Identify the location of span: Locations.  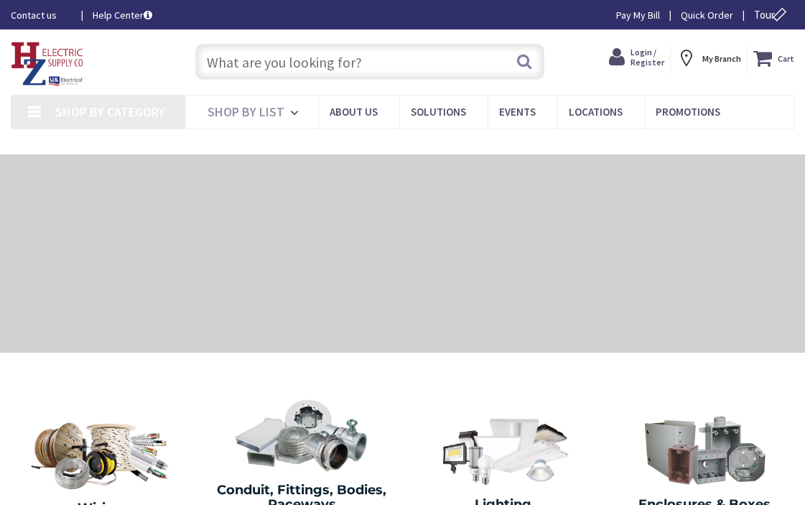
(596, 111).